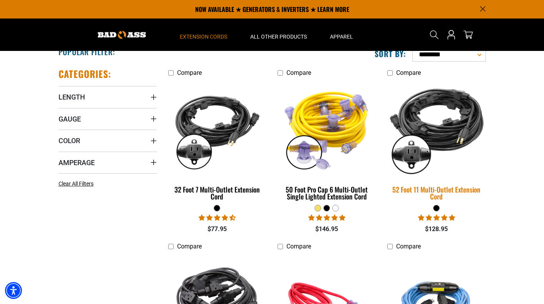  What do you see at coordinates (327, 128) in the screenshot?
I see `img: yellow` at bounding box center [327, 128].